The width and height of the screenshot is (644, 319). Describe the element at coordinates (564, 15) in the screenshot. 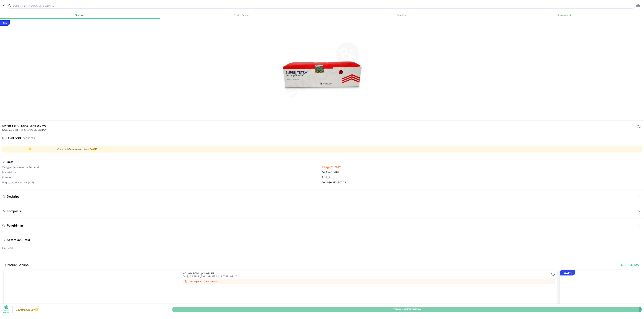

I see `span: Rekomendasi` at that location.